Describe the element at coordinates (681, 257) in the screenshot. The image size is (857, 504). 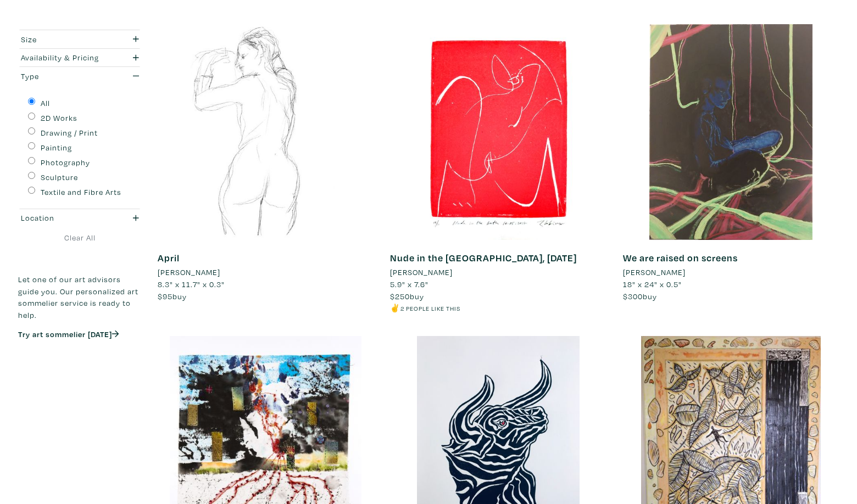
I see `a: We are raised on screens` at that location.